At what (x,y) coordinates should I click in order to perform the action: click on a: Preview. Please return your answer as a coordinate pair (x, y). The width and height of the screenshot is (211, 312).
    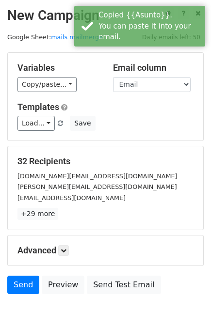
    Looking at the image, I should click on (63, 285).